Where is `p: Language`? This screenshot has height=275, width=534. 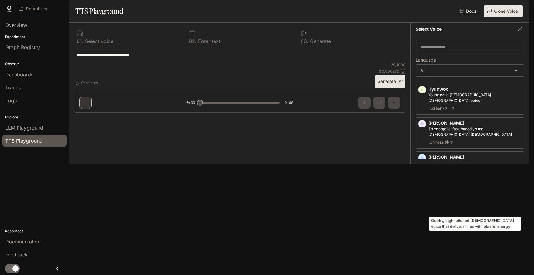
p: Language is located at coordinates (426, 60).